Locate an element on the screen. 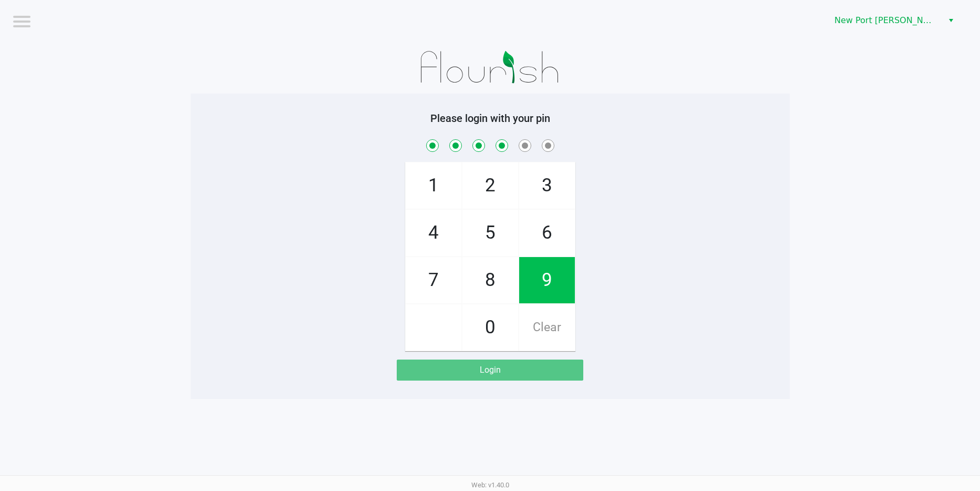 This screenshot has width=980, height=491. span: 4 is located at coordinates (434, 233).